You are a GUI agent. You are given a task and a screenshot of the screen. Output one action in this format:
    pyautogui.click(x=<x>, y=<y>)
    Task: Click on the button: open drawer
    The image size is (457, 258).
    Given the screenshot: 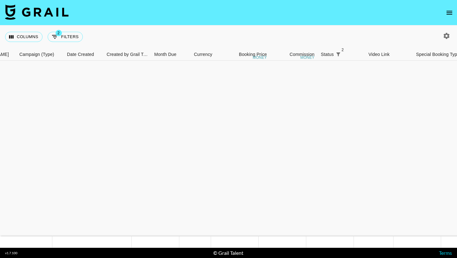 What is the action you would take?
    pyautogui.click(x=449, y=13)
    